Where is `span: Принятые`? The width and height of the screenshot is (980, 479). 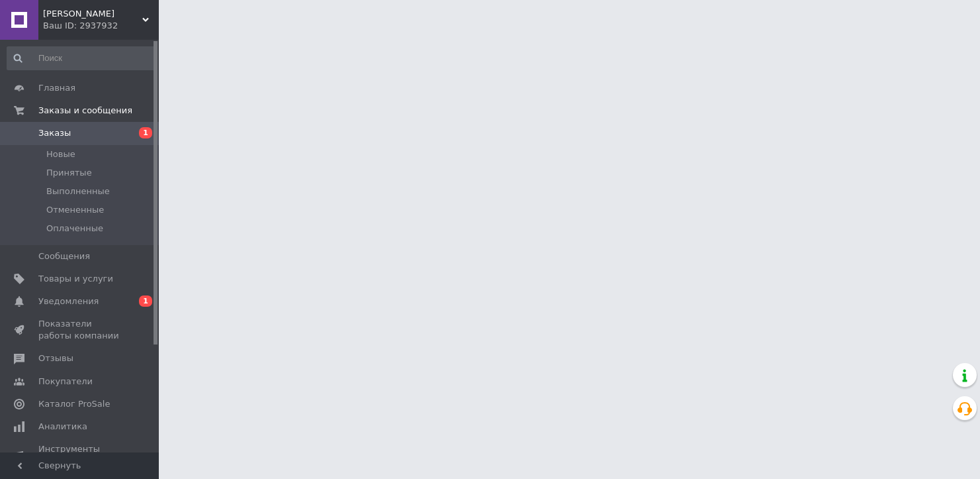 span: Принятые is located at coordinates (69, 173).